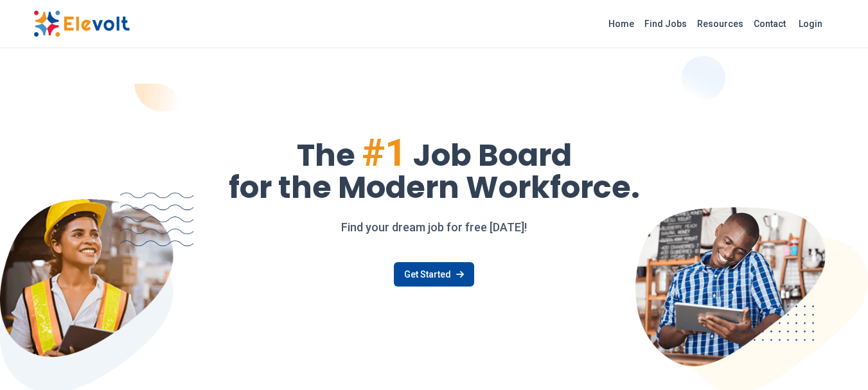 The width and height of the screenshot is (868, 390). What do you see at coordinates (720, 24) in the screenshot?
I see `a: Resources` at bounding box center [720, 24].